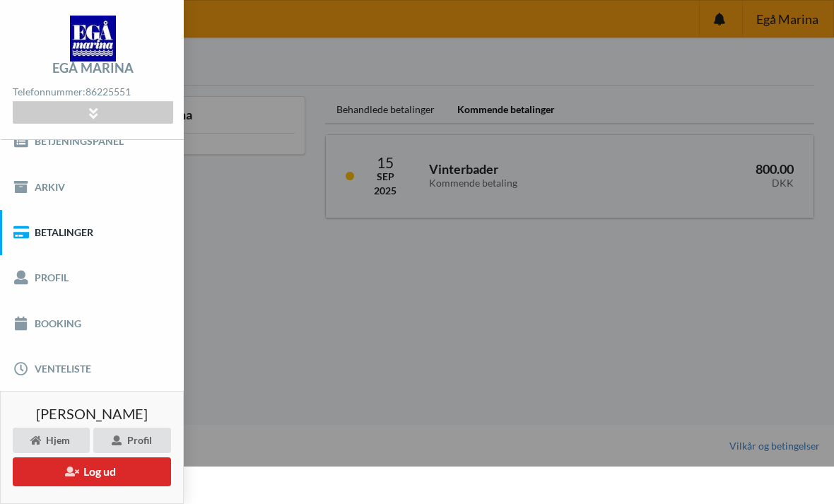 The width and height of the screenshot is (834, 504). I want to click on img: logo, so click(93, 38).